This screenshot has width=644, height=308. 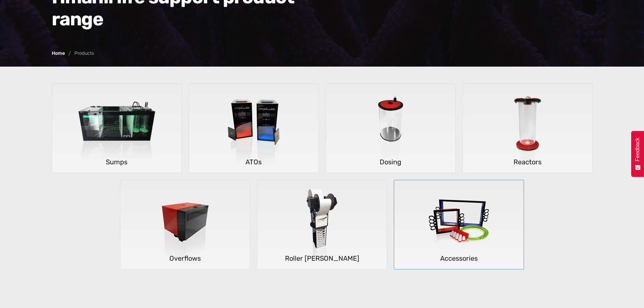 What do you see at coordinates (253, 128) in the screenshot?
I see `a: ATOsATOs` at bounding box center [253, 128].